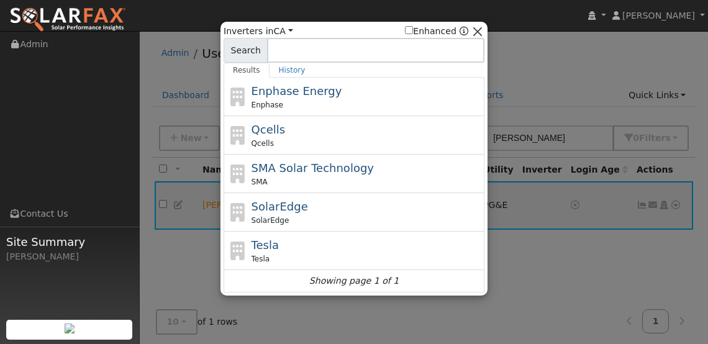 This screenshot has width=708, height=344. What do you see at coordinates (292, 70) in the screenshot?
I see `a: History` at bounding box center [292, 70].